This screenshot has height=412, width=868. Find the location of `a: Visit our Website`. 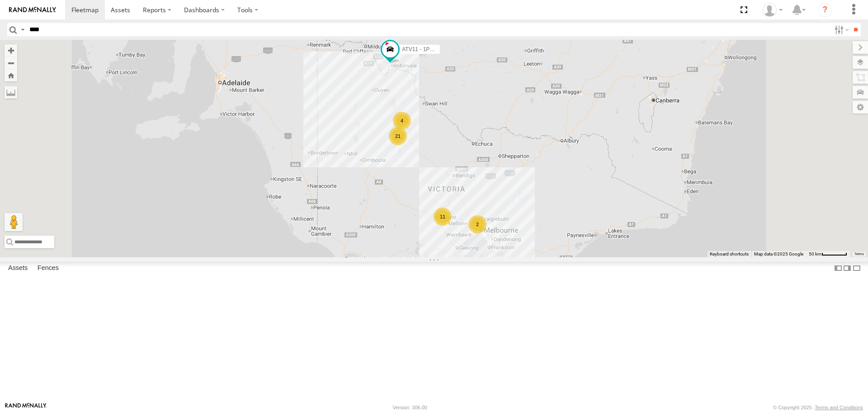

a: Visit our Website is located at coordinates (26, 408).